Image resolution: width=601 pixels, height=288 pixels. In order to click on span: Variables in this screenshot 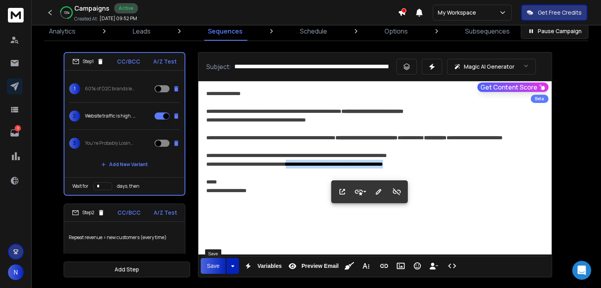, I will do `click(269, 266)`.